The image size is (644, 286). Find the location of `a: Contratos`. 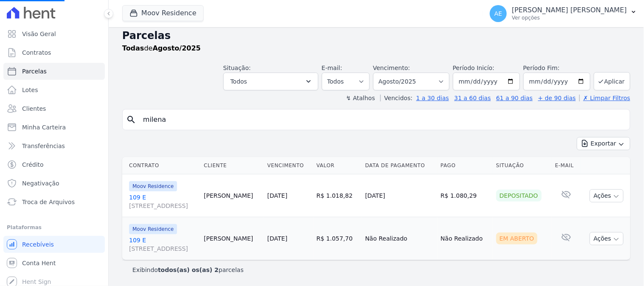

a: Contratos is located at coordinates (54, 53).